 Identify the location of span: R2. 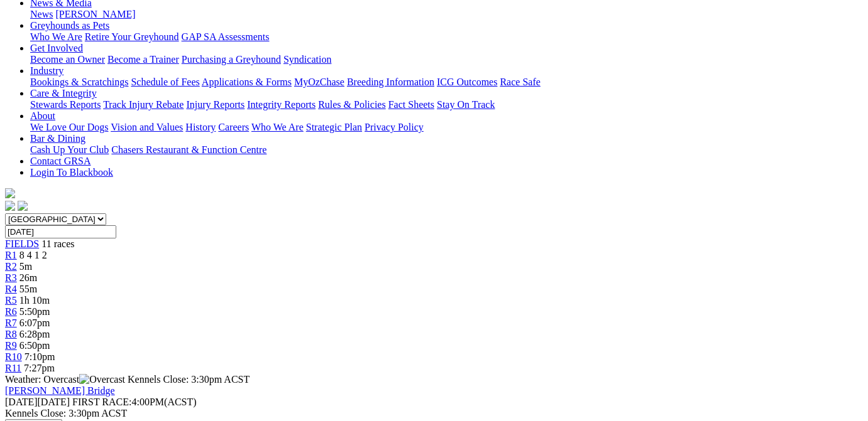
(11, 266).